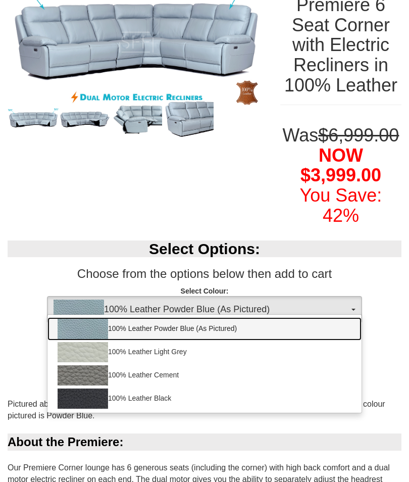 The image size is (409, 482). What do you see at coordinates (205, 352) in the screenshot?
I see `a: 100% Leather Light Grey` at bounding box center [205, 352].